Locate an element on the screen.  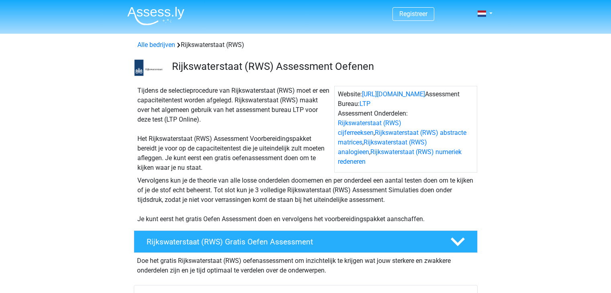
a: Rijkswaterstaat (RWS) analogieen is located at coordinates (382, 147).